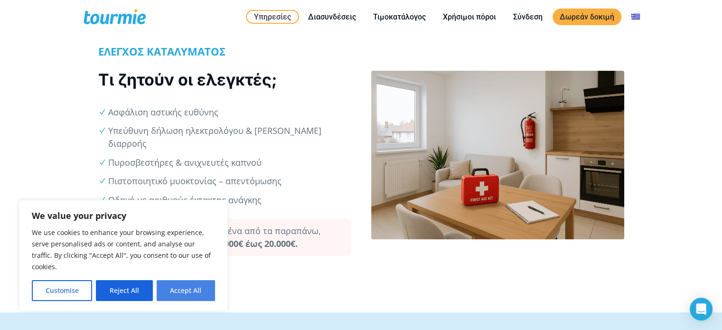 The width and height of the screenshot is (722, 330). What do you see at coordinates (332, 17) in the screenshot?
I see `a: Διασυνδέσεις` at bounding box center [332, 17].